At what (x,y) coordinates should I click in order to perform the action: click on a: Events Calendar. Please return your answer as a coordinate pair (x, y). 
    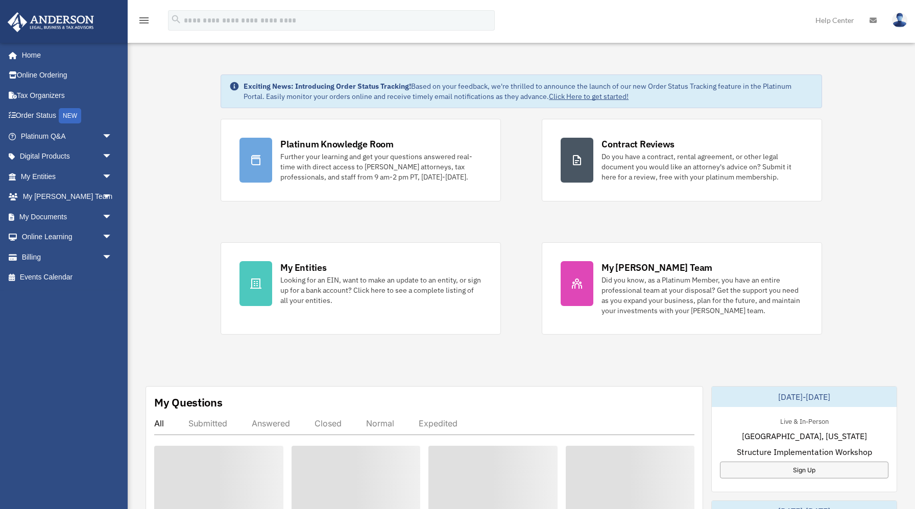
    Looking at the image, I should click on (67, 278).